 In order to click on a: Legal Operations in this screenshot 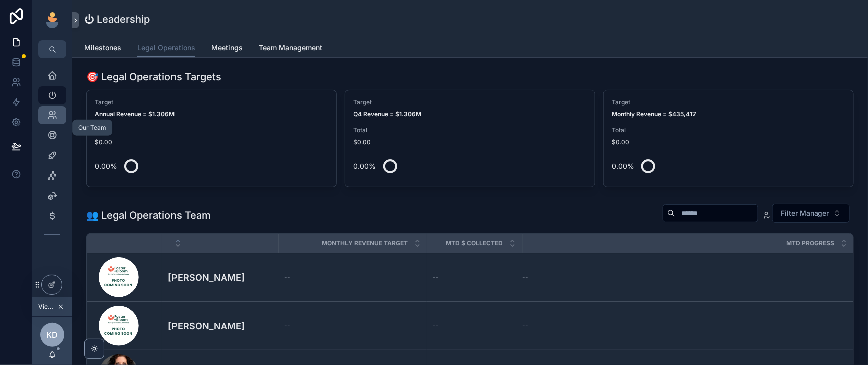, I will do `click(166, 48)`.